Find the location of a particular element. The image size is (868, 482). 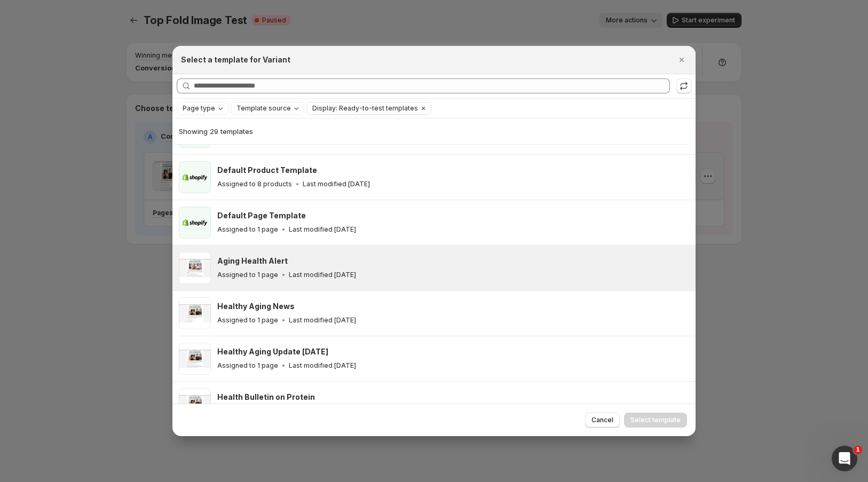

button: Cancel is located at coordinates (602, 420).